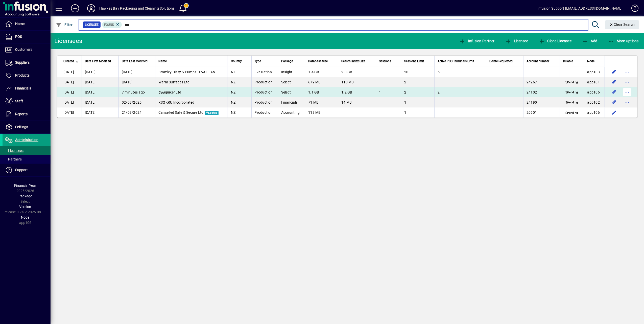 Image resolution: width=644 pixels, height=324 pixels. What do you see at coordinates (137, 61) in the screenshot?
I see `div: Data Last Modified` at bounding box center [137, 61].